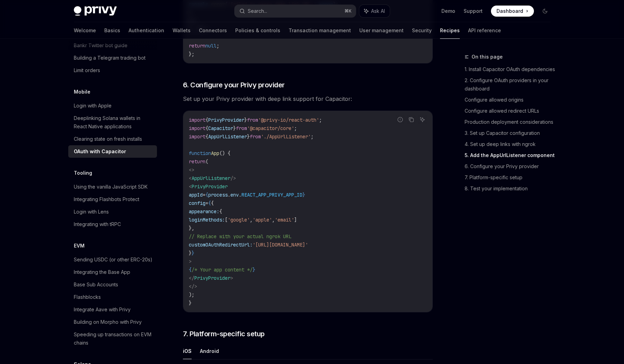 Image resolution: width=624 pixels, height=364 pixels. What do you see at coordinates (198, 46) in the screenshot?
I see `span: return` at bounding box center [198, 46].